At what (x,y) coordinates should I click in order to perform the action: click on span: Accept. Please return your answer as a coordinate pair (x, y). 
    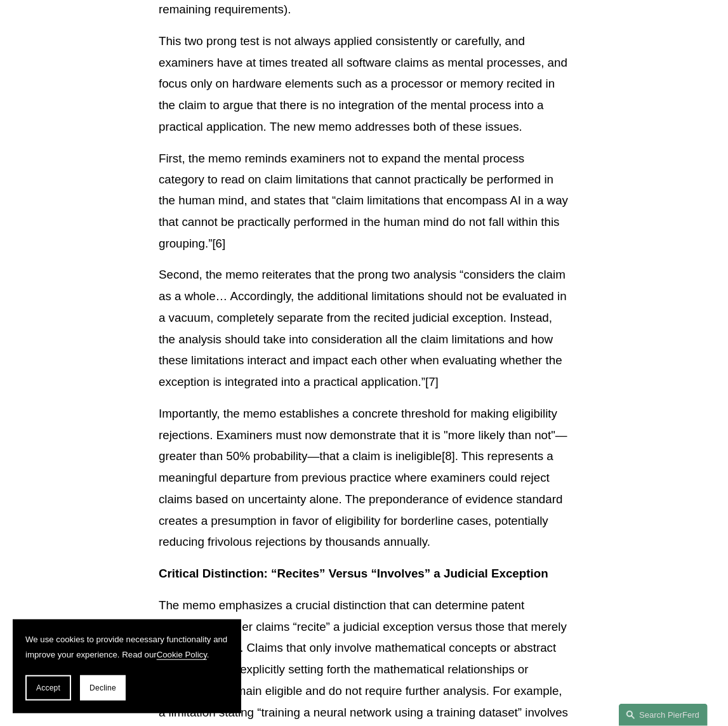
    Looking at the image, I should click on (49, 687).